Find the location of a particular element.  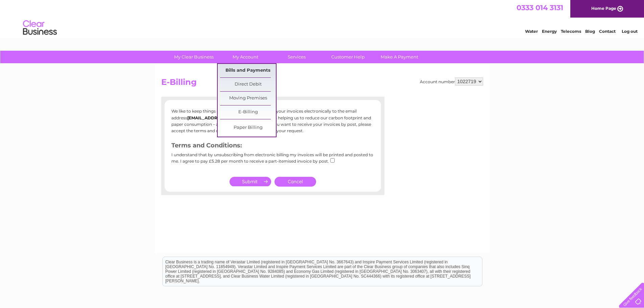

p: We like to keep things simple. You currently receive your invoices electronically to the email ad... is located at coordinates (273, 121).